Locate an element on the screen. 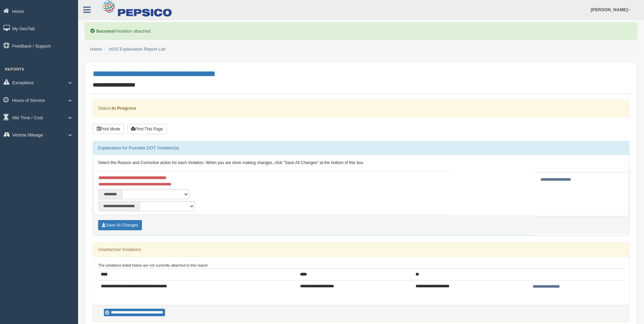  button: Save is located at coordinates (120, 225).